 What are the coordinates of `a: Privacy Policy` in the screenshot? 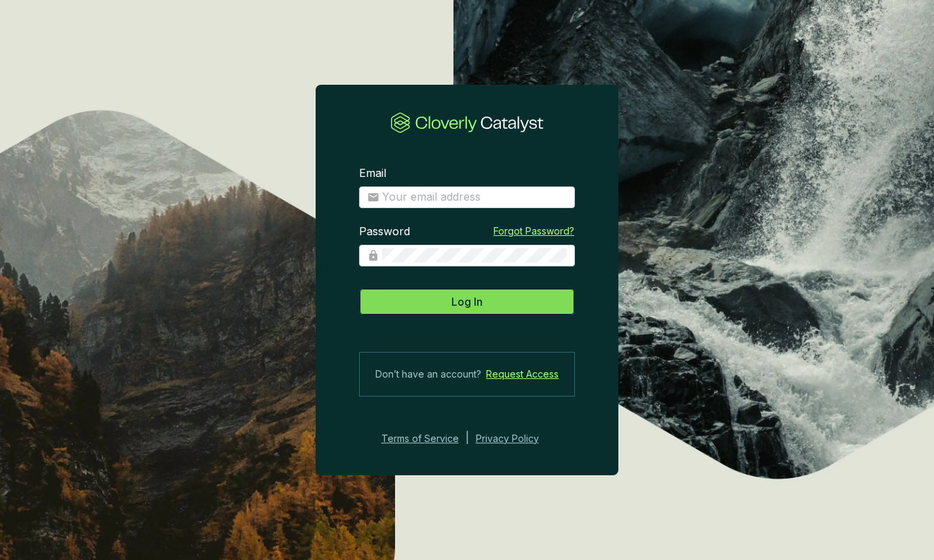 It's located at (516, 439).